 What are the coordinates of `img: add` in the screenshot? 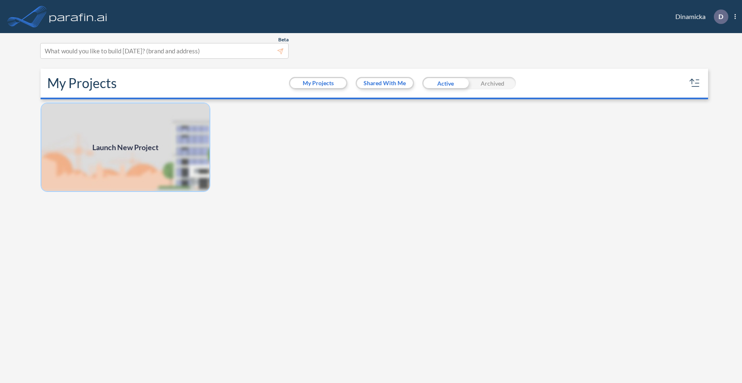 It's located at (125, 147).